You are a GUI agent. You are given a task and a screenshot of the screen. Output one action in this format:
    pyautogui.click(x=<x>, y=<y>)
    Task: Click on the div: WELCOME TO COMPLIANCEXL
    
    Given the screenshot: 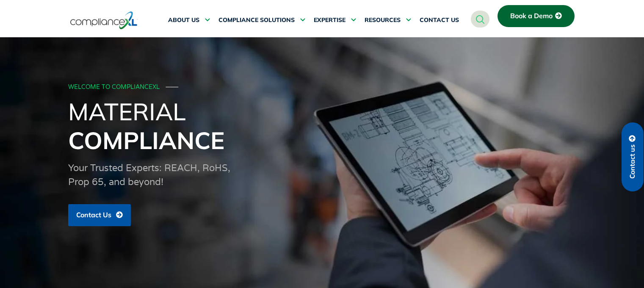 What is the action you would take?
    pyautogui.click(x=321, y=88)
    